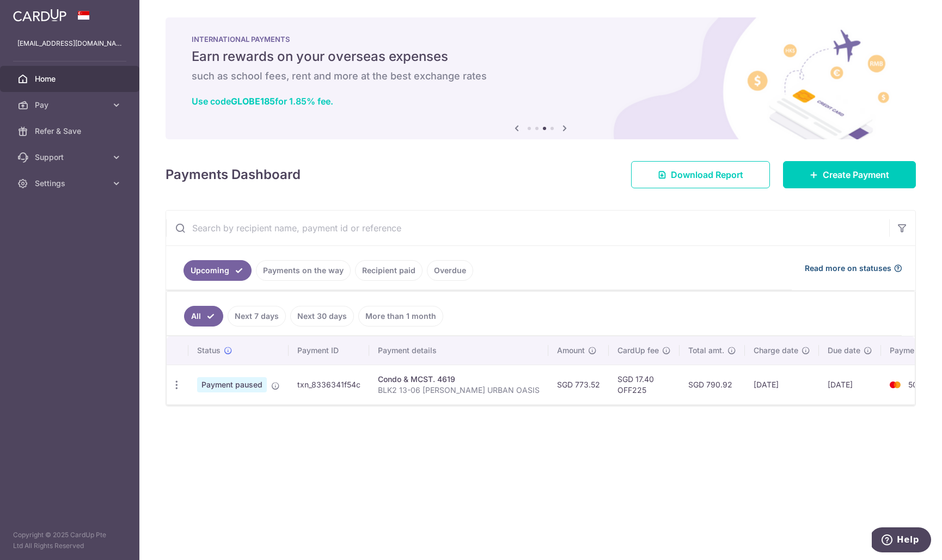  I want to click on span: Help, so click(36, 13).